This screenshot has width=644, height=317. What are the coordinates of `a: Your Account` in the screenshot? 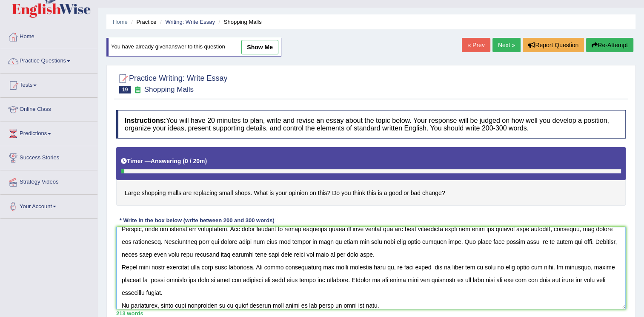 It's located at (49, 205).